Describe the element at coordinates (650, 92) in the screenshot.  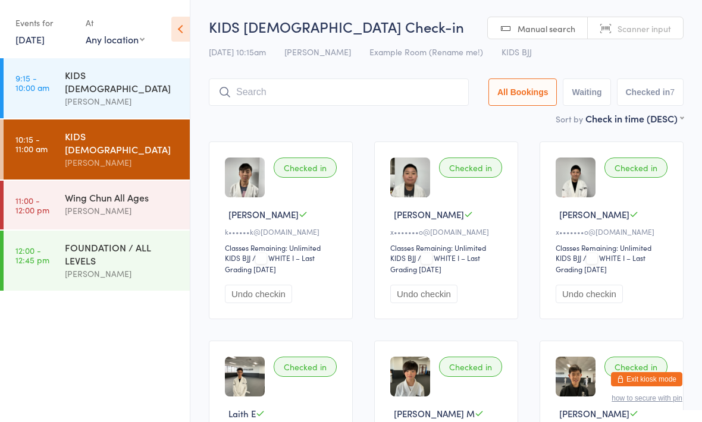
I see `button: Checked in7` at that location.